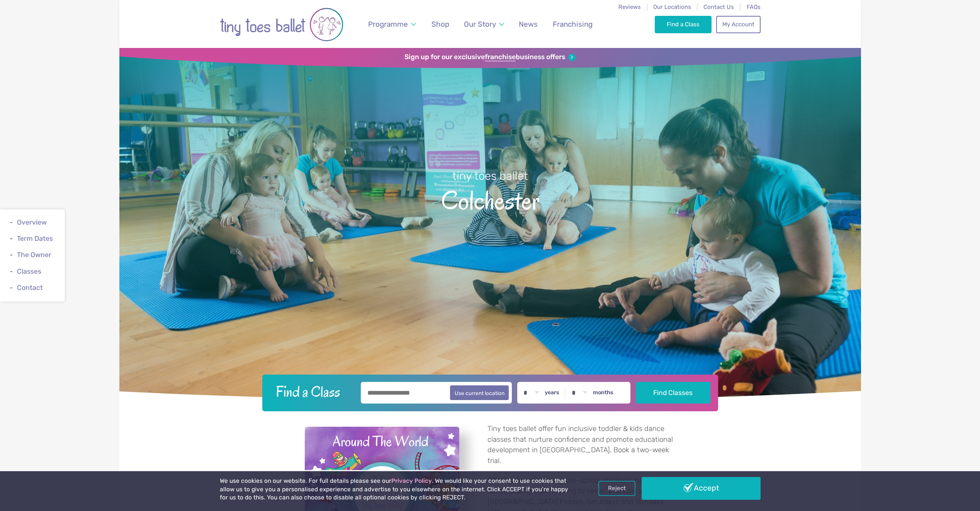 The width and height of the screenshot is (980, 511). Describe the element at coordinates (630, 7) in the screenshot. I see `span: Reviews` at that location.